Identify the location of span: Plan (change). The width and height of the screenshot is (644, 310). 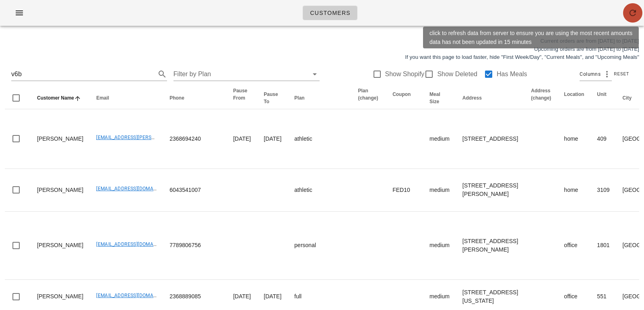
(368, 95).